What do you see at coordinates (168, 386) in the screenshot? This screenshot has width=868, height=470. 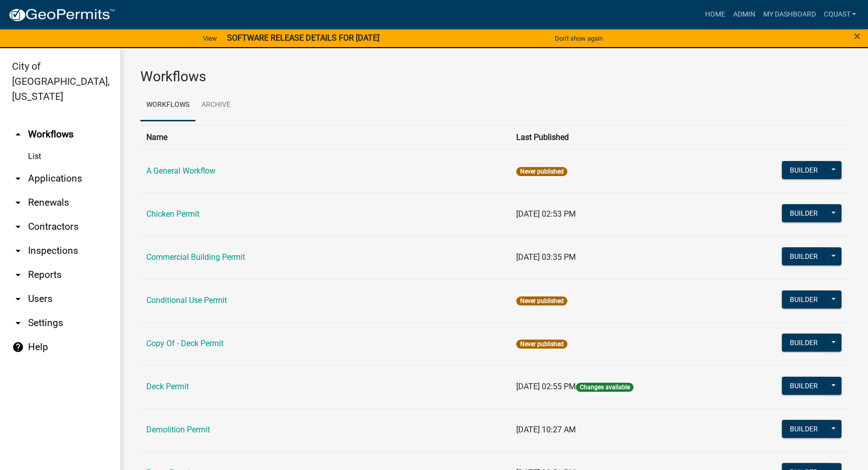 I see `a: Deck Permit` at bounding box center [168, 386].